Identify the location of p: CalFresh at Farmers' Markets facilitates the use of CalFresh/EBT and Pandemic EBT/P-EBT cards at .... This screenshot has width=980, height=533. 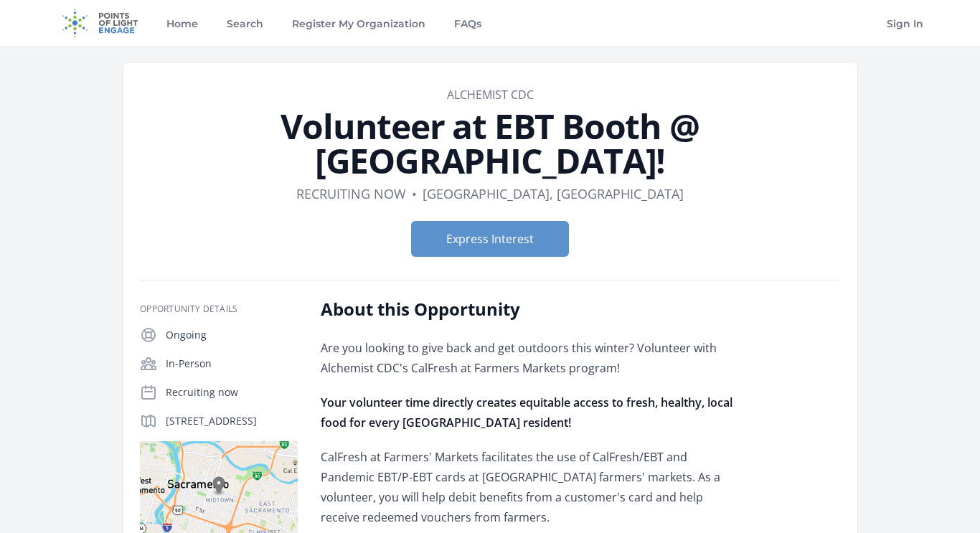
(530, 487).